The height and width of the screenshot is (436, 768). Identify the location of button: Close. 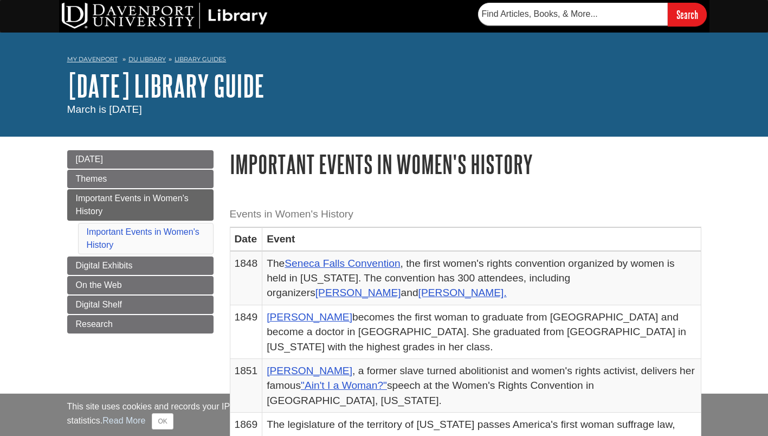
(162, 421).